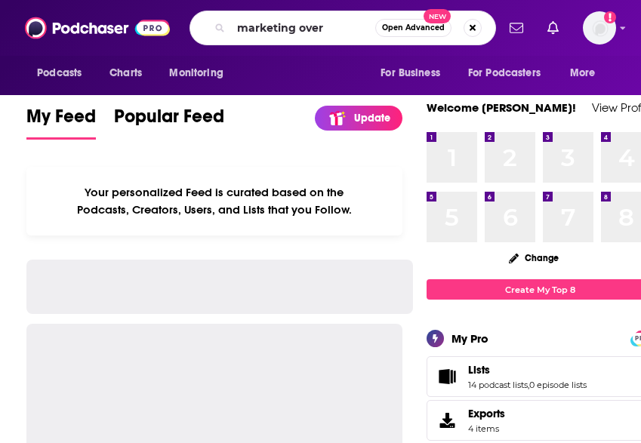 The height and width of the screenshot is (443, 641). What do you see at coordinates (582, 73) in the screenshot?
I see `span: More` at bounding box center [582, 73].